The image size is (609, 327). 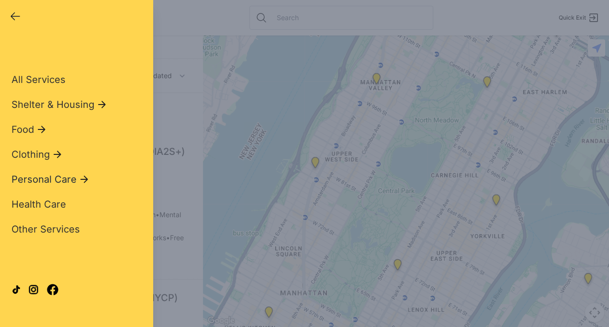 I want to click on span: Shelter & Housing, so click(x=53, y=104).